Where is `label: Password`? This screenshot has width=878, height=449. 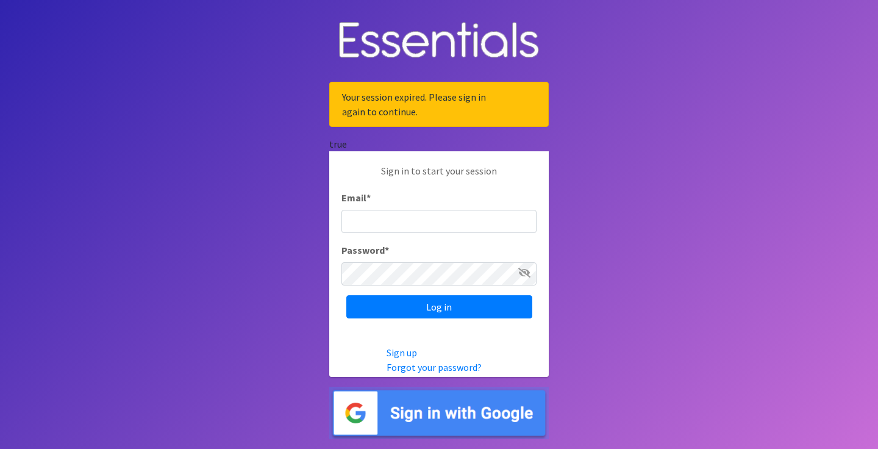 label: Password is located at coordinates (365, 250).